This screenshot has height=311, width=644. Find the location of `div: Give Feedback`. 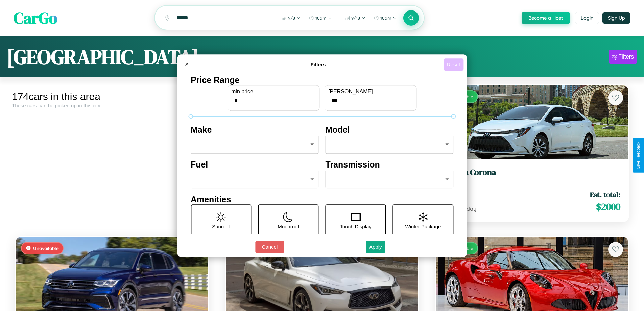

div: Give Feedback is located at coordinates (638, 156).